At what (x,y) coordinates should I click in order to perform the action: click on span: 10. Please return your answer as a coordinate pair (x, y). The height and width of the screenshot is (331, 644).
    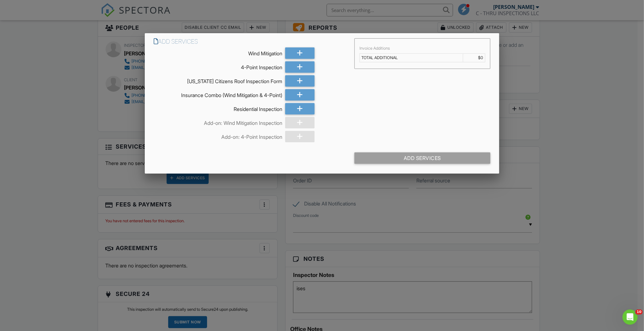
    Looking at the image, I should click on (639, 312).